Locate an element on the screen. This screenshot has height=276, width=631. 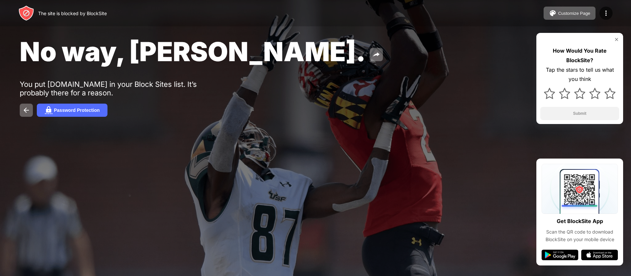
img: rate-us-close.svg is located at coordinates (617, 39).